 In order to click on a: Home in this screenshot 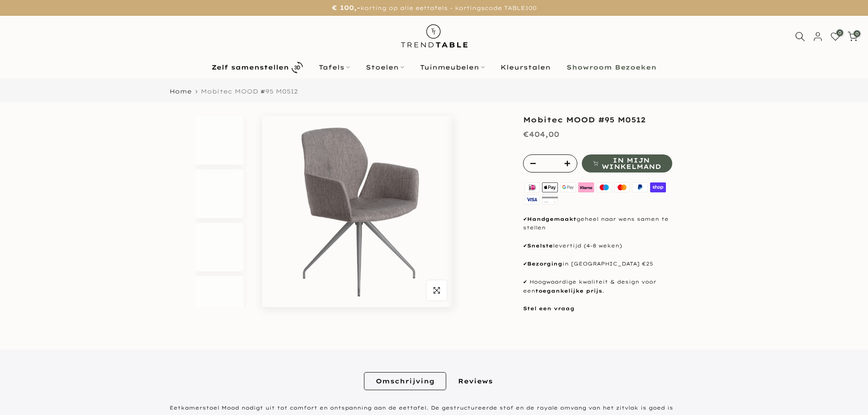, I will do `click(180, 91)`.